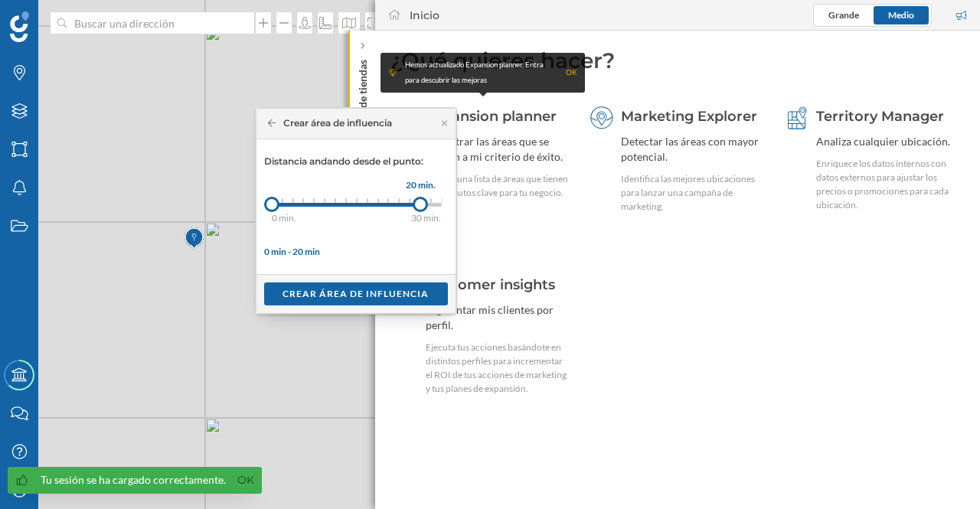 The width and height of the screenshot is (980, 509). Describe the element at coordinates (363, 91) in the screenshot. I see `p: Red de tiendas` at that location.